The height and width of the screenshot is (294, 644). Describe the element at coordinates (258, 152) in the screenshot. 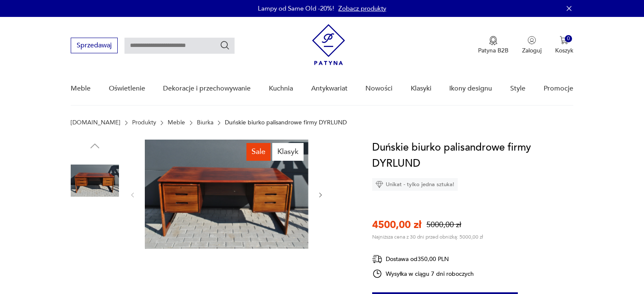

I see `div: Sale` at that location.